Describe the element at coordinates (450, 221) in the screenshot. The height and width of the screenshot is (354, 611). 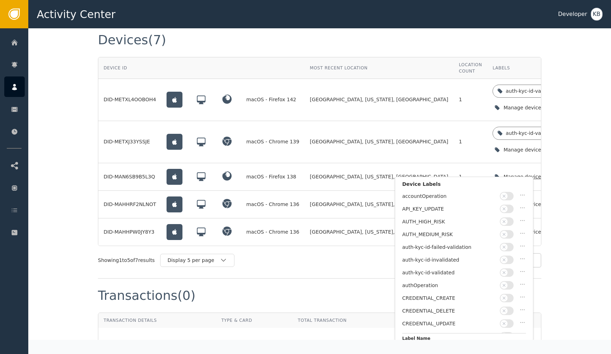
I see `div: AUTH_HIGH_RISK` at that location.